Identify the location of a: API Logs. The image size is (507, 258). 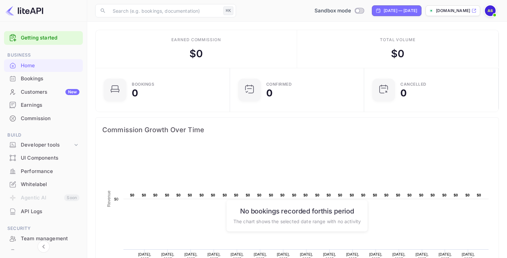
(43, 211).